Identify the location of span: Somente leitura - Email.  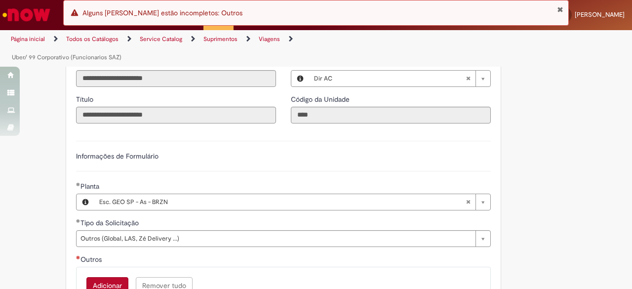
(85, 63).